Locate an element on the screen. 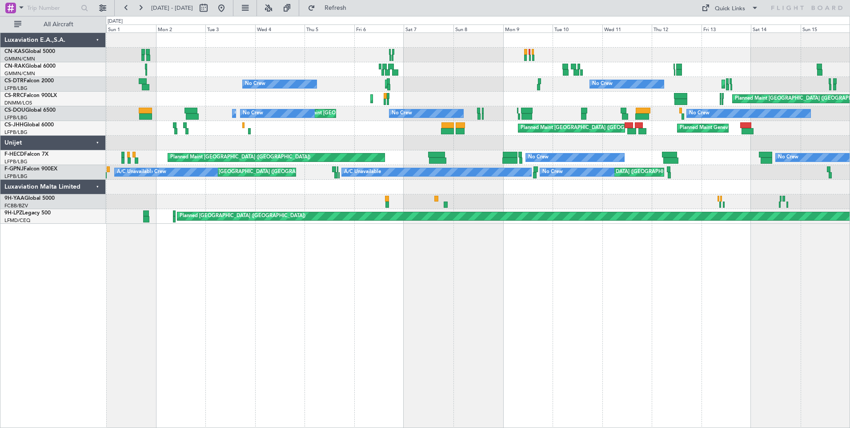  div: Sat 14 is located at coordinates (776, 28).